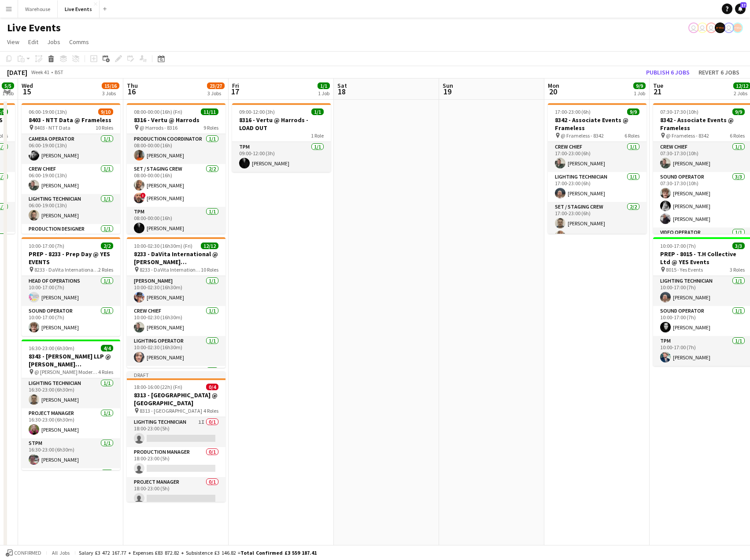  I want to click on span: 17, so click(743, 5).